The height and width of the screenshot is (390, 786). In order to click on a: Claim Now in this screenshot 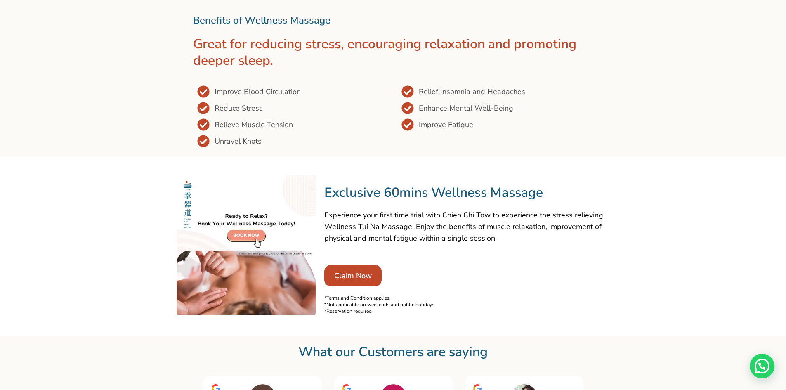, I will do `click(353, 276)`.